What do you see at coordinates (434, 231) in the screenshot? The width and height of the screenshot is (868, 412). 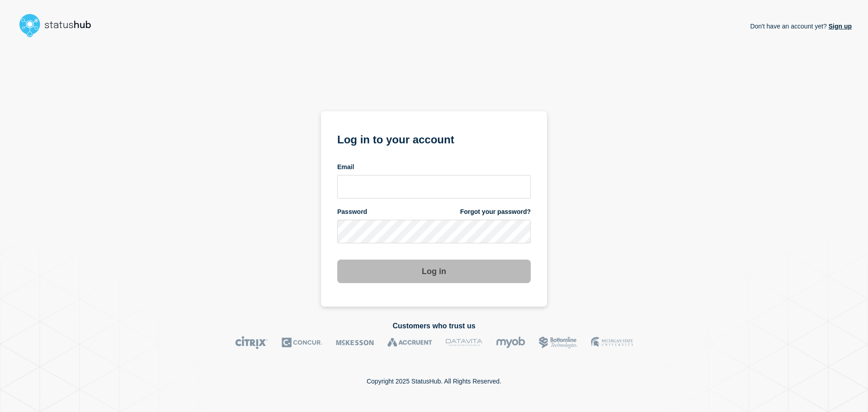 I see `input: password input` at bounding box center [434, 231].